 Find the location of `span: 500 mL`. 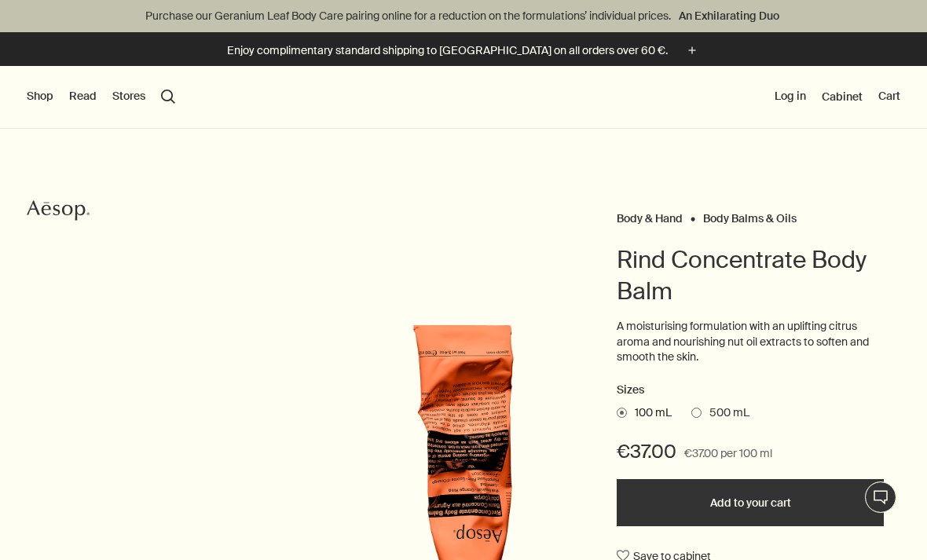

span: 500 mL is located at coordinates (726, 413).